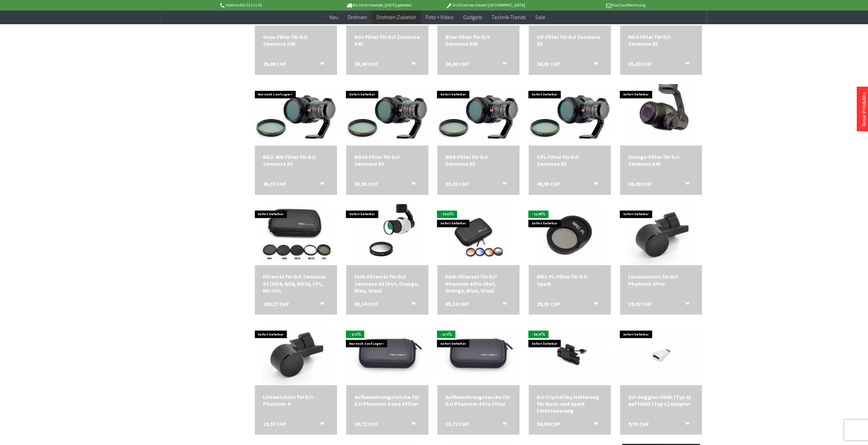  What do you see at coordinates (387, 400) in the screenshot?
I see `a: Aufbewahrungstasche für DJI Phantom 3 und 4 Filter 10,72 CHF In den Warenkorb` at bounding box center [387, 400].